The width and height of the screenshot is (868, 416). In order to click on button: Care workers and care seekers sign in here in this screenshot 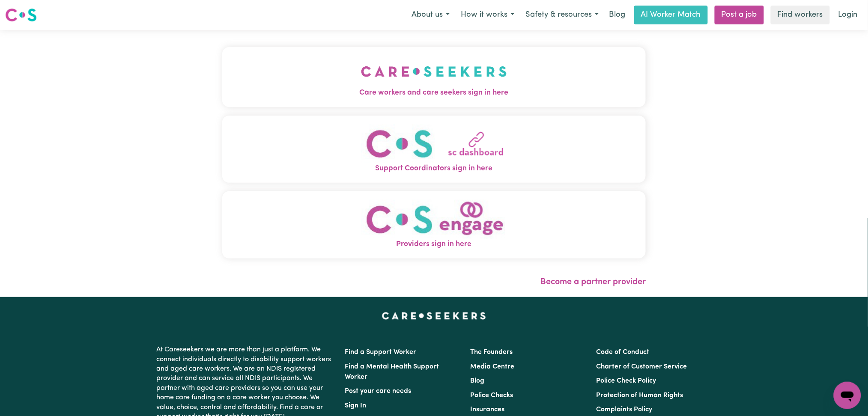, I will do `click(434, 77)`.